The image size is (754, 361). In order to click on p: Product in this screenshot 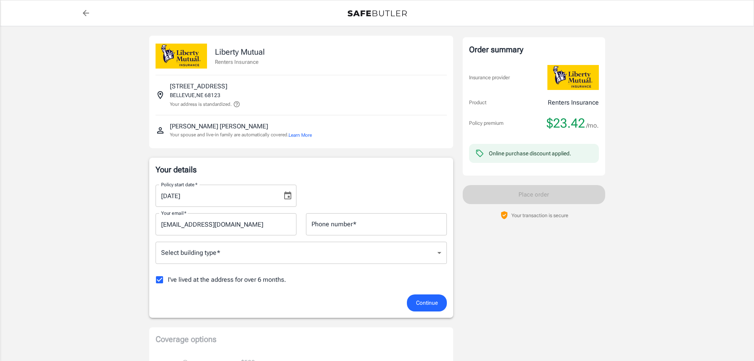, I will do `click(478, 103)`.